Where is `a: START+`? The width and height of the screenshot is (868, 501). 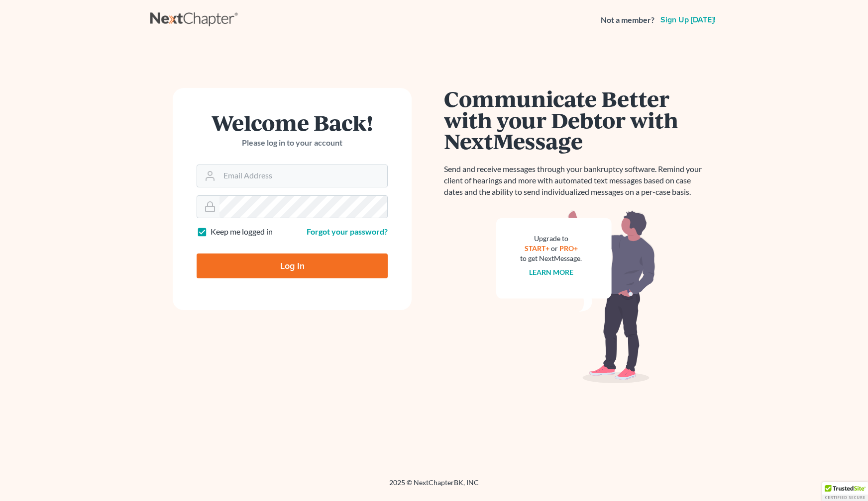 a: START+ is located at coordinates (537, 248).